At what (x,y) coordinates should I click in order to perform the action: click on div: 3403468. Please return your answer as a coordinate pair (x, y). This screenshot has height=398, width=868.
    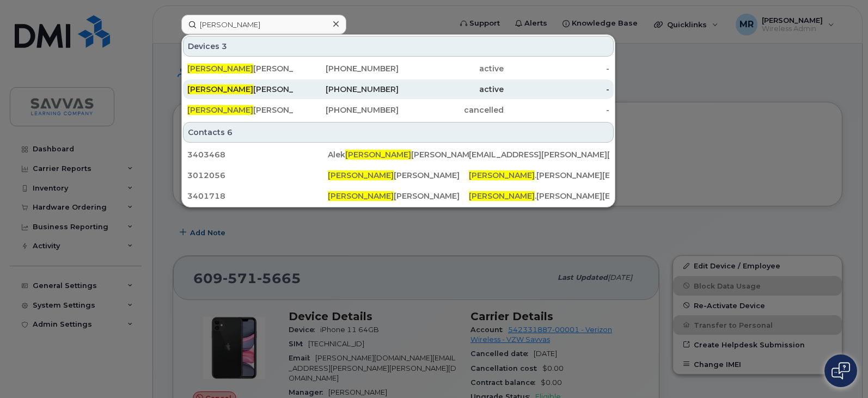
    Looking at the image, I should click on (257, 155).